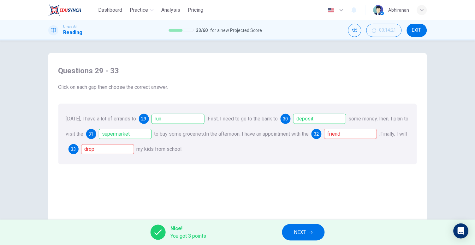 This screenshot has height=245, width=475. Describe the element at coordinates (388, 30) in the screenshot. I see `span: 00:14:21` at that location.